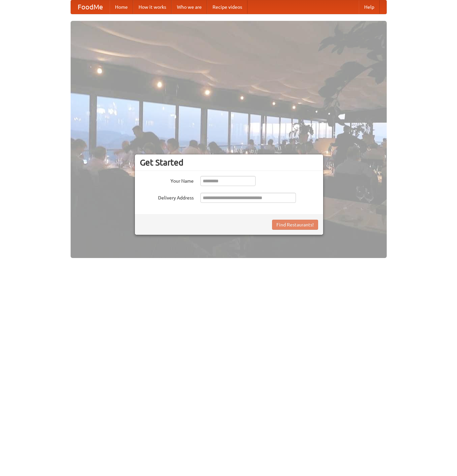 The width and height of the screenshot is (457, 476). Describe the element at coordinates (167, 196) in the screenshot. I see `label: Delivery Address` at that location.